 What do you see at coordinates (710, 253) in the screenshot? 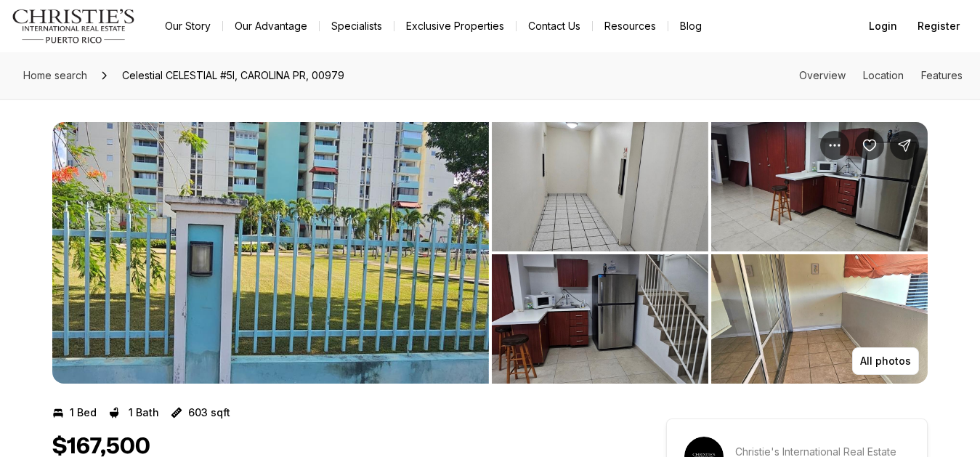
I see `li: 2 of 3` at bounding box center [710, 253].